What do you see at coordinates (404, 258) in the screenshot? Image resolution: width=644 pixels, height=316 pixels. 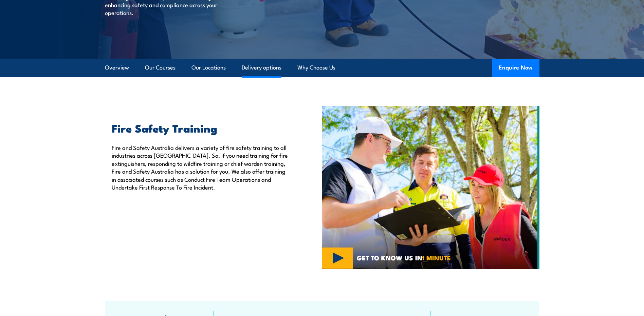 I see `span: GET TO KNOW US IN` at bounding box center [404, 258].